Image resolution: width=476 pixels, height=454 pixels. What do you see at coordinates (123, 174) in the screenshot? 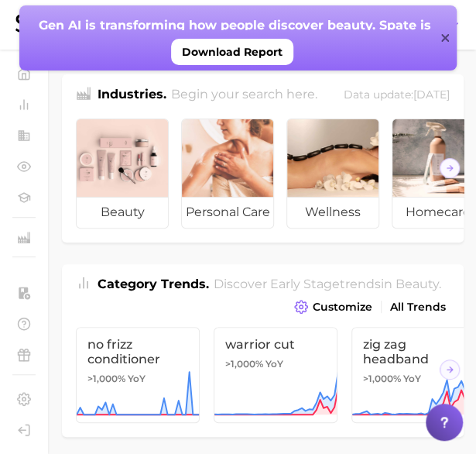
I see `a: beauty` at bounding box center [123, 174].